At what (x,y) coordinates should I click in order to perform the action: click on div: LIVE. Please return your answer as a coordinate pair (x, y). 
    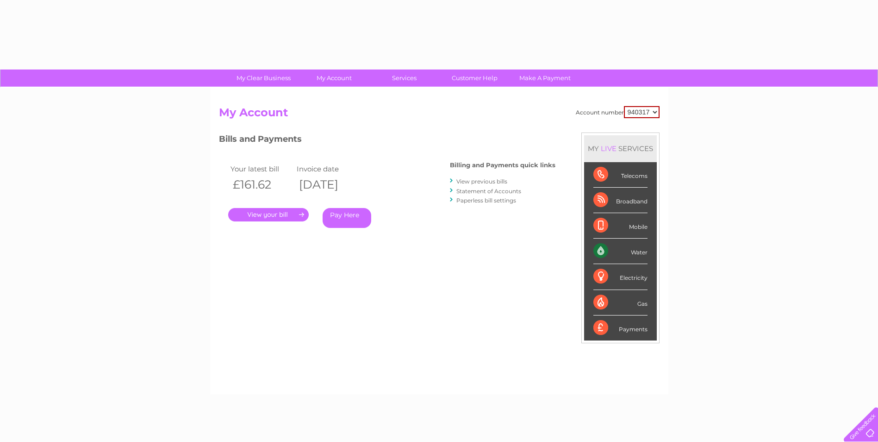
    Looking at the image, I should click on (609, 148).